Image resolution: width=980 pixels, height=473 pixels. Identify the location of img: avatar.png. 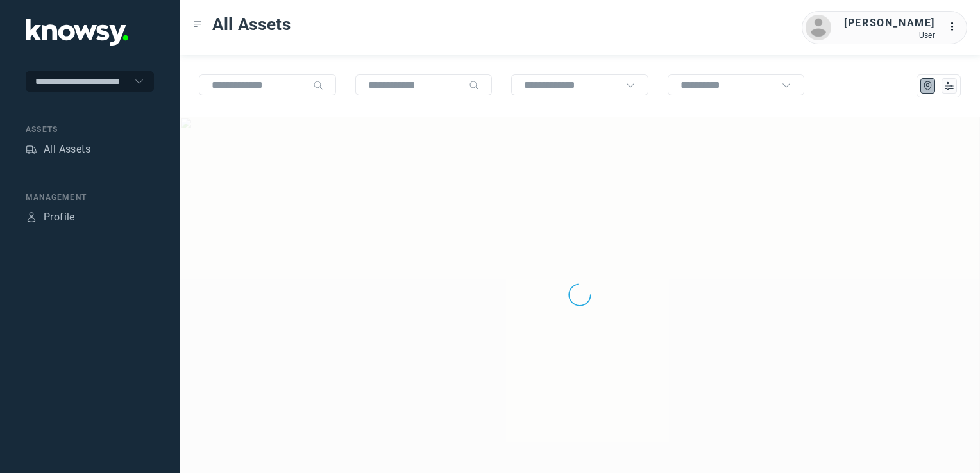
(818, 27).